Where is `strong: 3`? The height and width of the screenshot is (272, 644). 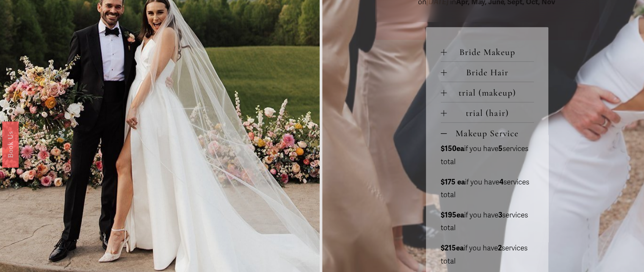 strong: 3 is located at coordinates (500, 215).